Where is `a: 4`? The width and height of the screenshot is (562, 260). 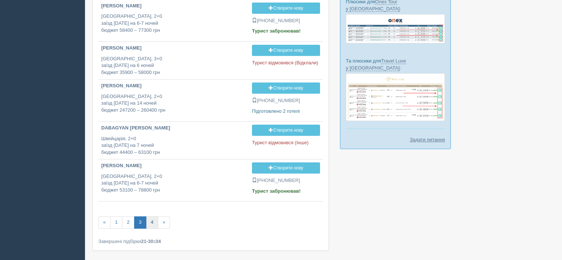 a: 4 is located at coordinates (152, 222).